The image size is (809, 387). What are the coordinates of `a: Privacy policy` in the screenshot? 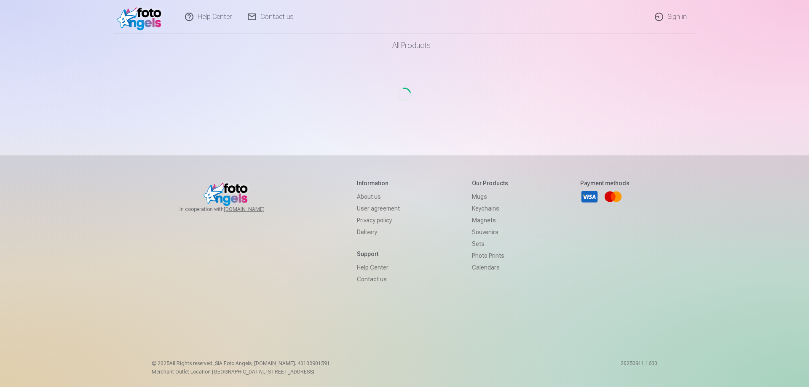 It's located at (378, 220).